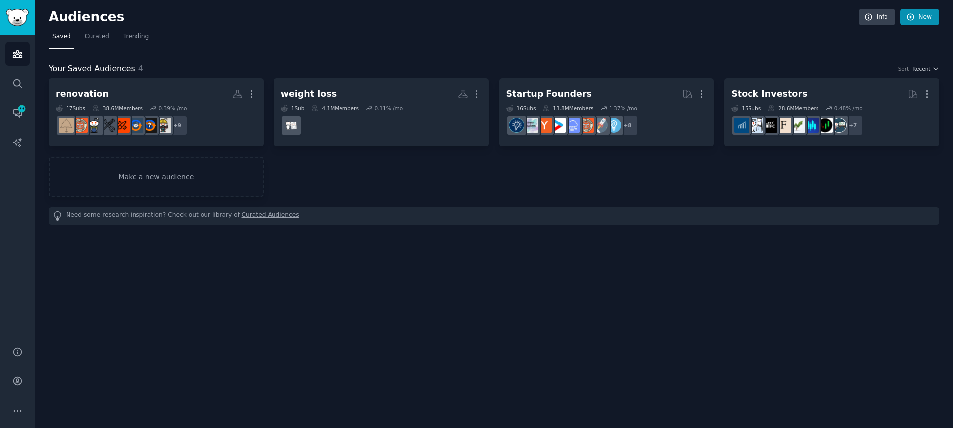 This screenshot has height=428, width=953. I want to click on img: GummySearch logo, so click(17, 17).